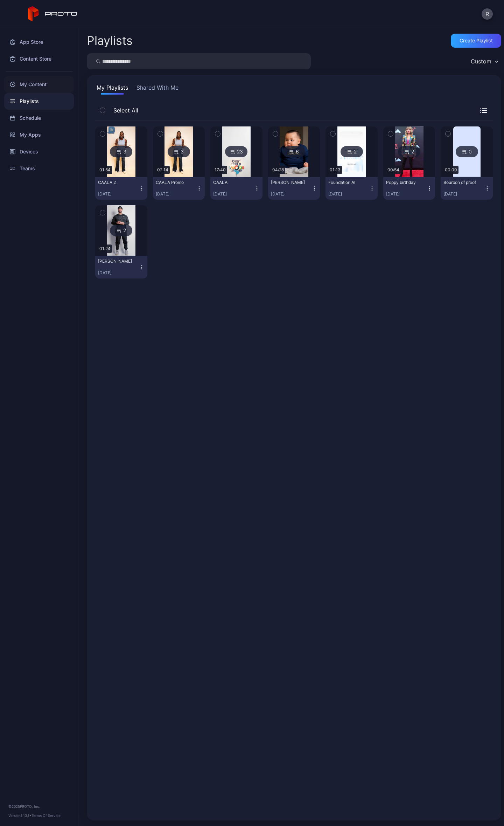  What do you see at coordinates (39, 806) in the screenshot?
I see `div: © 2025 PROTO, Inc.` at bounding box center [39, 806].